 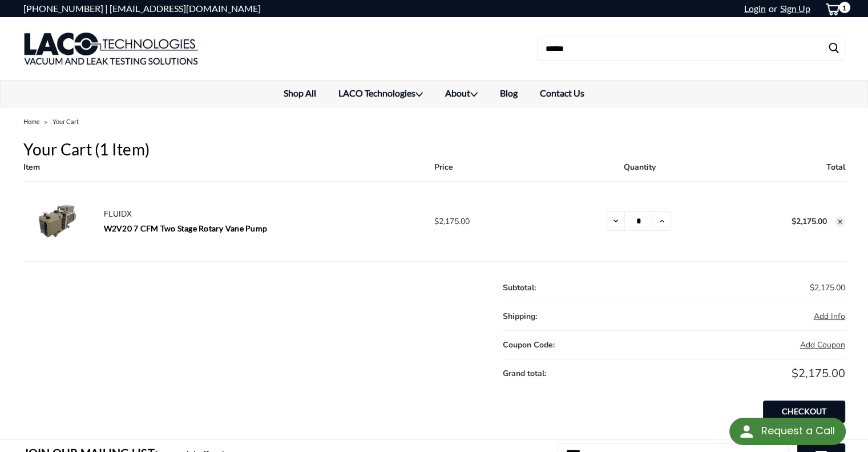 I want to click on img: round button, so click(x=746, y=431).